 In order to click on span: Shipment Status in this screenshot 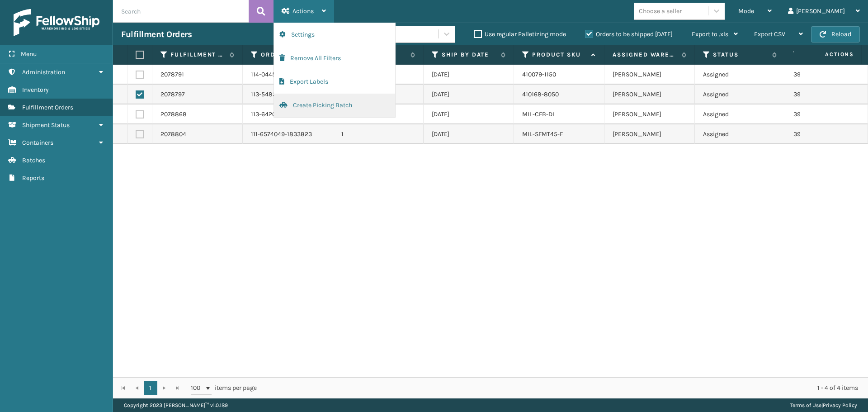, I will do `click(46, 125)`.